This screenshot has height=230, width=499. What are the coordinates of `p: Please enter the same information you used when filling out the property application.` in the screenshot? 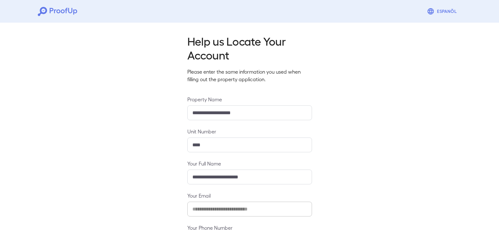 It's located at (250, 76).